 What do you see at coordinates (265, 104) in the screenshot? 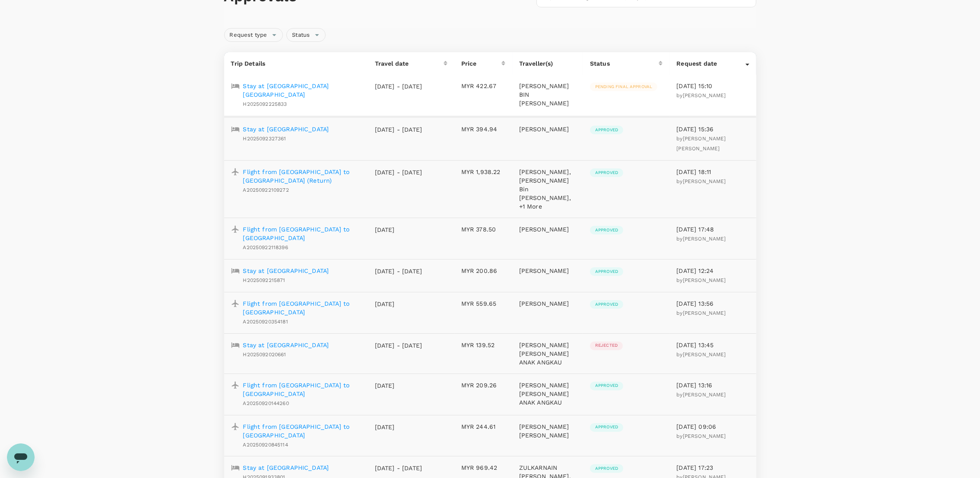
I see `span: H2025092225833` at bounding box center [265, 104].